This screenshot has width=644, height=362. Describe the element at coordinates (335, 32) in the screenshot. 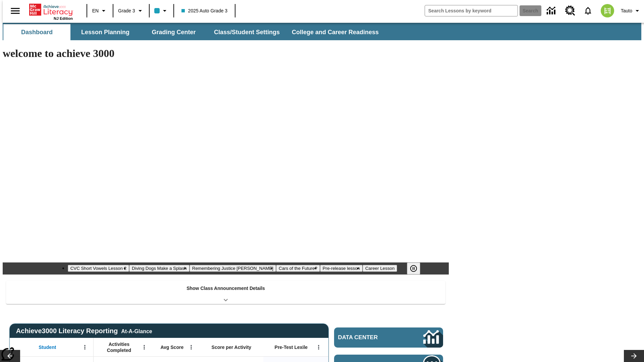

I see `button: College and Career Readiness` at that location.